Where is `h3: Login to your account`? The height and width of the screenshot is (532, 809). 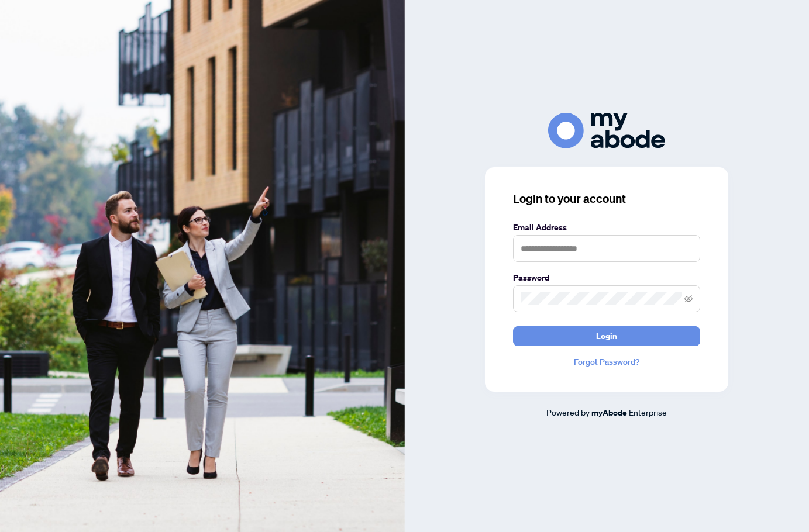
h3: Login to your account is located at coordinates (606, 199).